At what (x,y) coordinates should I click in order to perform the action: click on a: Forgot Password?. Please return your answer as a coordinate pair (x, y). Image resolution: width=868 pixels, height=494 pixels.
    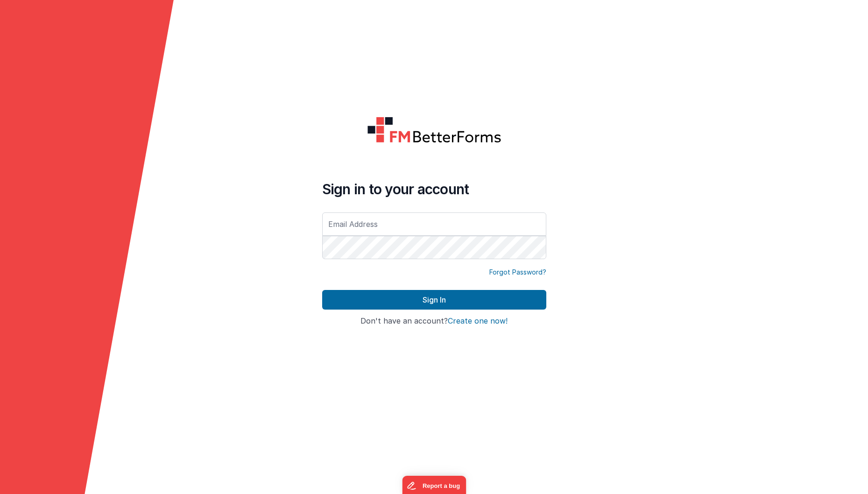
    Looking at the image, I should click on (518, 272).